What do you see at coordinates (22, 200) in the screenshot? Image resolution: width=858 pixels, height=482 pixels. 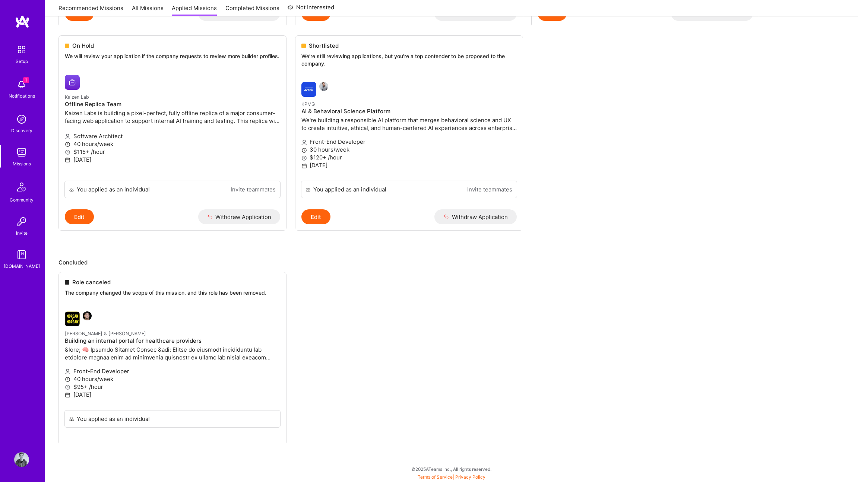 I see `div: Community` at bounding box center [22, 200].